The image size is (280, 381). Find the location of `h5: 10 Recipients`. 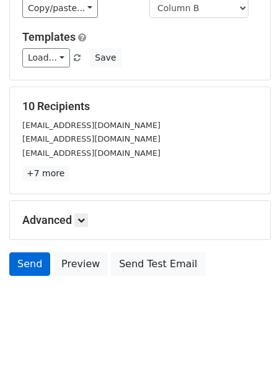

h5: 10 Recipients is located at coordinates (140, 106).